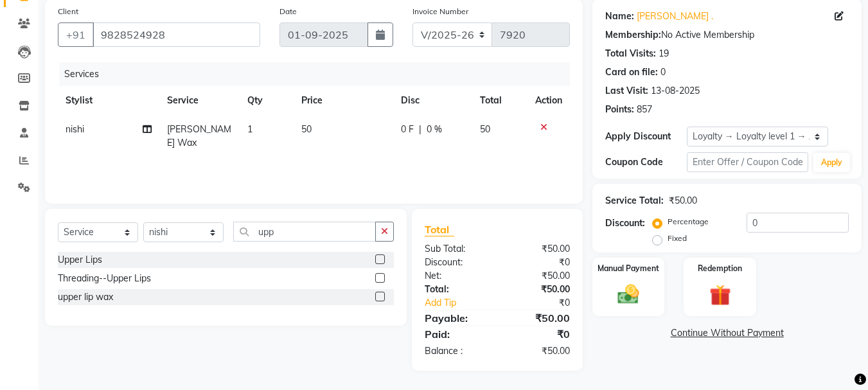  I want to click on div: Upper Lips, so click(79, 259).